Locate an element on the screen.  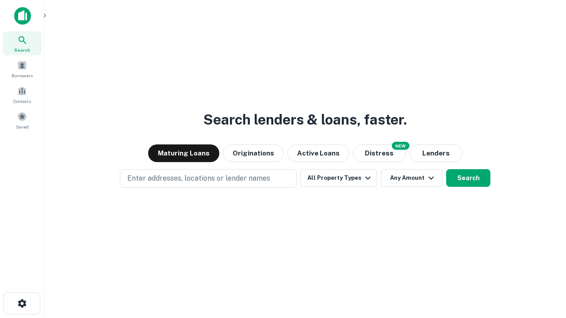
button: Active Loans is located at coordinates (318, 153).